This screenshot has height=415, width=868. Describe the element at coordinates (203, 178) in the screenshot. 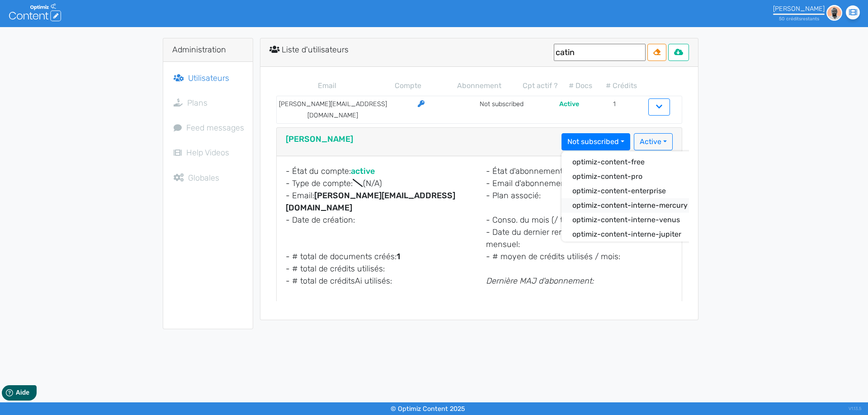

I see `span: Globales` at that location.